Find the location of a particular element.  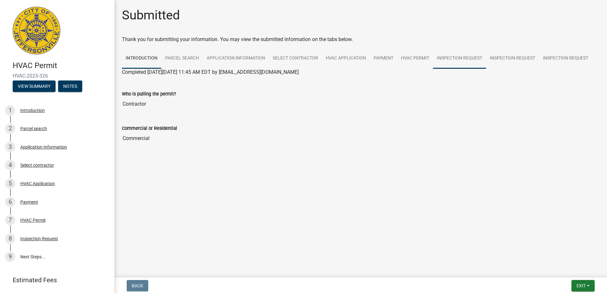

a: Payment is located at coordinates (384, 58).